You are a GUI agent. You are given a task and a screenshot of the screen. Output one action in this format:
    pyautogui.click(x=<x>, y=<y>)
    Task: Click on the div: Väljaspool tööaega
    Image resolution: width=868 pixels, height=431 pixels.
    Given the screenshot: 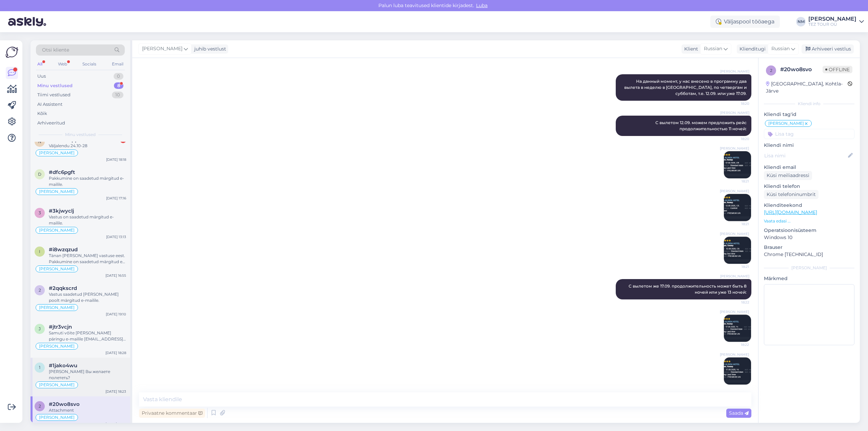 What is the action you would take?
    pyautogui.click(x=745, y=22)
    